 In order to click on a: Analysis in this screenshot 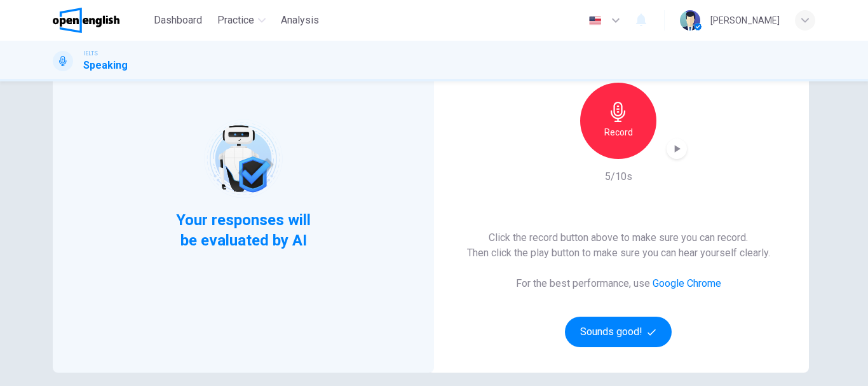, I will do `click(300, 20)`.